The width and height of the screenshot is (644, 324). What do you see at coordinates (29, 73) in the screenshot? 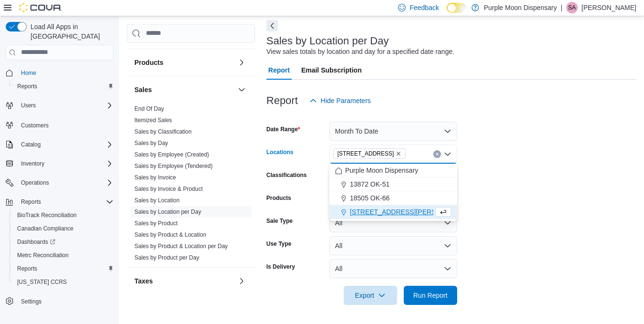
I see `a: Home` at bounding box center [29, 73].